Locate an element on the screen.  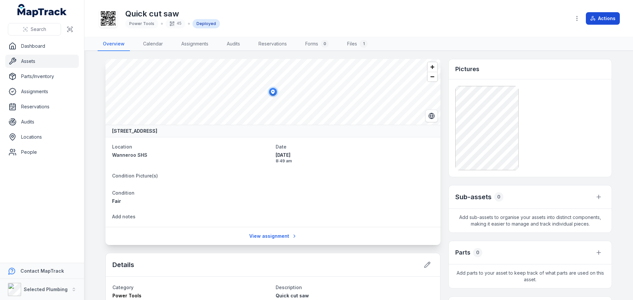
strong: Selected Plumbing is located at coordinates (45, 289).